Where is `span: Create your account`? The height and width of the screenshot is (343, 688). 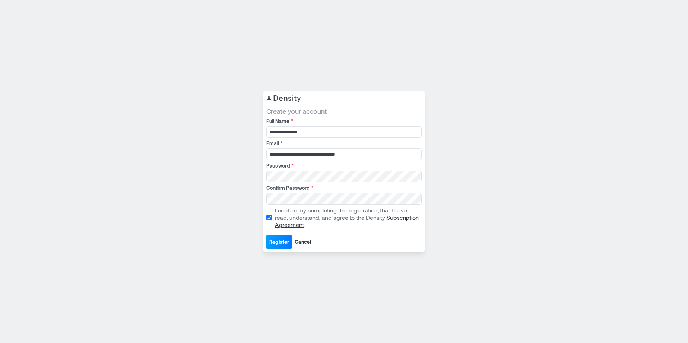 span: Create your account is located at coordinates (344, 111).